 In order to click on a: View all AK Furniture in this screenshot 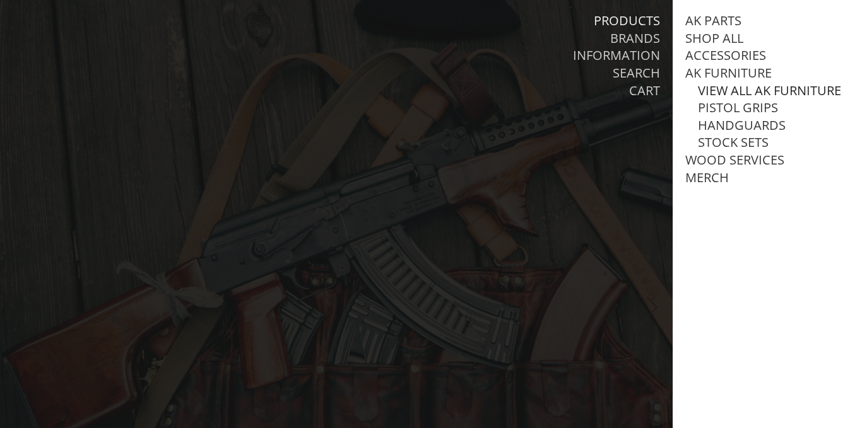, I will do `click(769, 91)`.